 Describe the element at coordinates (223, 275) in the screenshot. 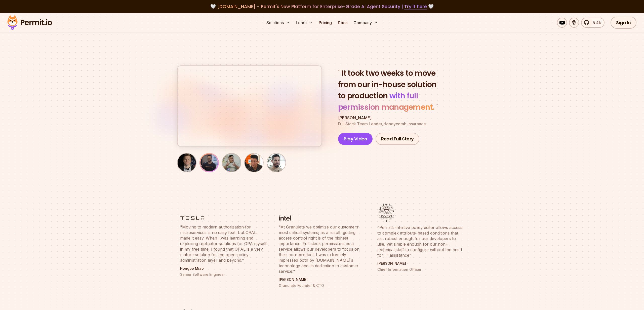

I see `p: Senior Software Engineer` at that location.